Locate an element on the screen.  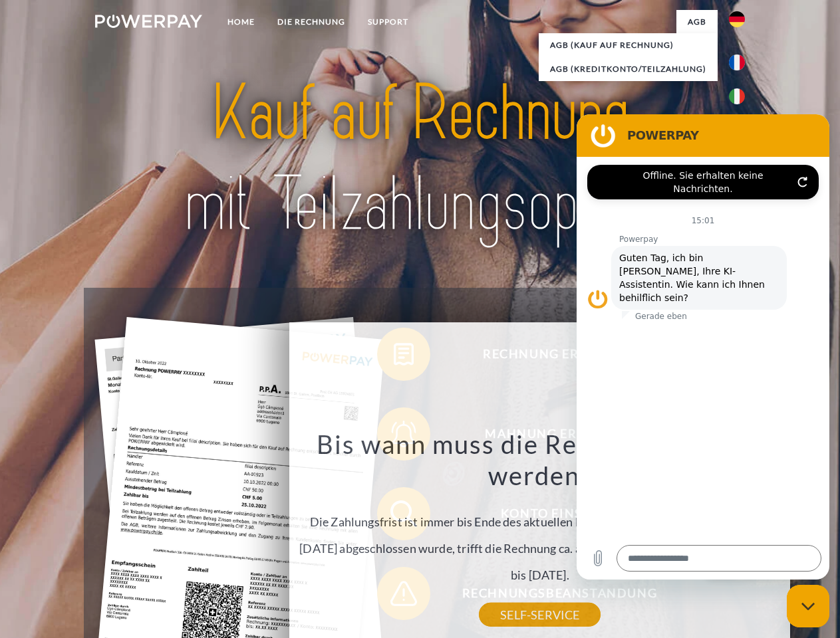
a: SELF-SERVICE is located at coordinates (539, 615).